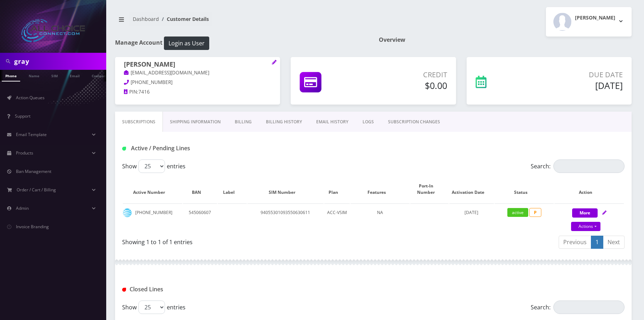 The height and width of the screenshot is (320, 644). I want to click on div: Showing 1 to 1 of 1 entries, so click(245, 241).